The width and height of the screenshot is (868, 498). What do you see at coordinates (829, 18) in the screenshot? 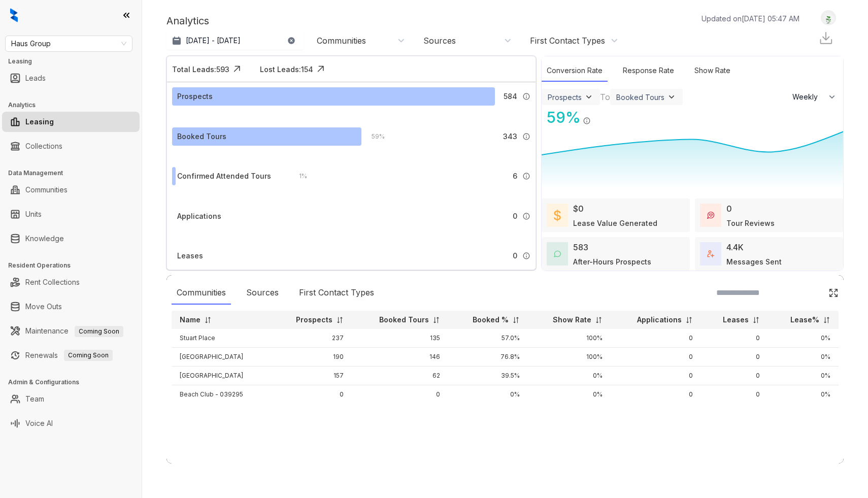
I see `img: UserAvatar` at bounding box center [829, 18].